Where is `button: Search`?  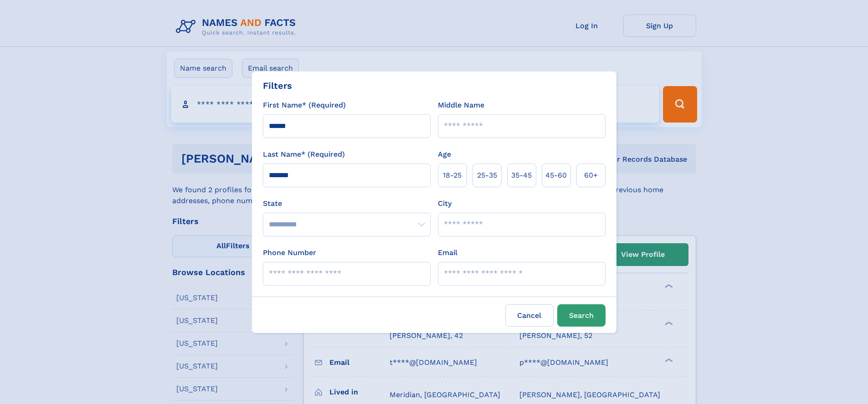
button: Search is located at coordinates (582, 315).